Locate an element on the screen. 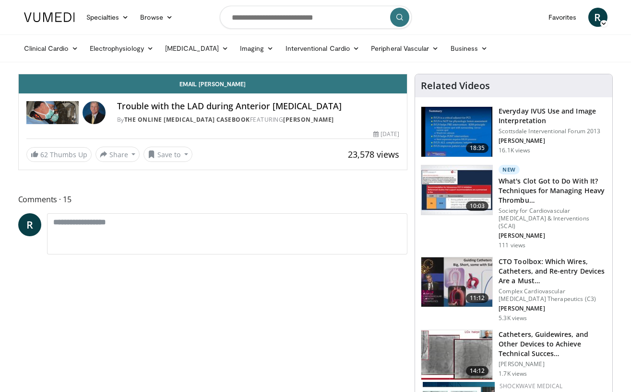  a: Specialties is located at coordinates (107, 17).